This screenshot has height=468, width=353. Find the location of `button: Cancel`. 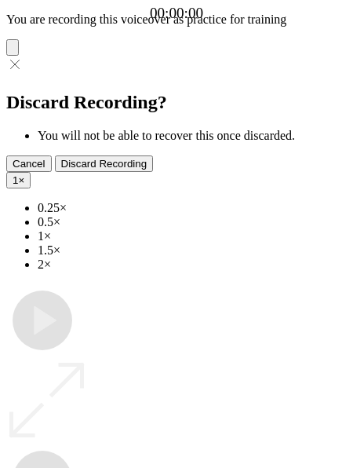

button: Cancel is located at coordinates (29, 163).